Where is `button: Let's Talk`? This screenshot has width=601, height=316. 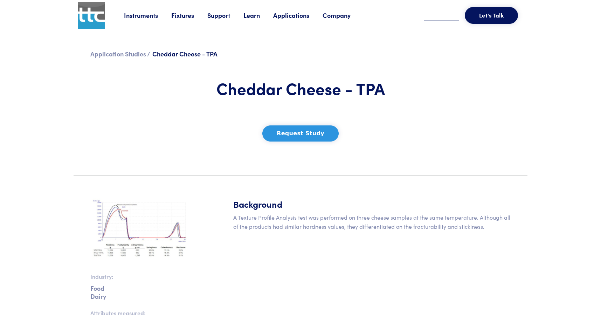
button: Let's Talk is located at coordinates (491, 15).